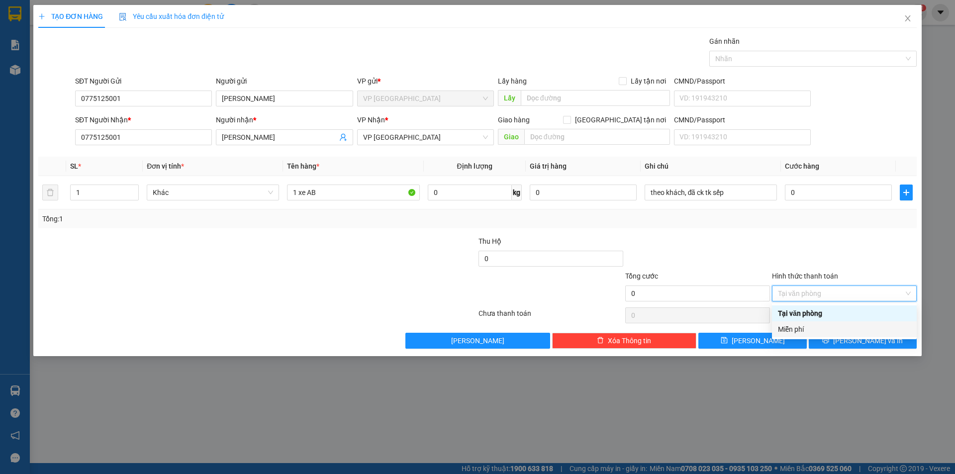  What do you see at coordinates (511, 137) in the screenshot?
I see `span: Giao` at bounding box center [511, 137].